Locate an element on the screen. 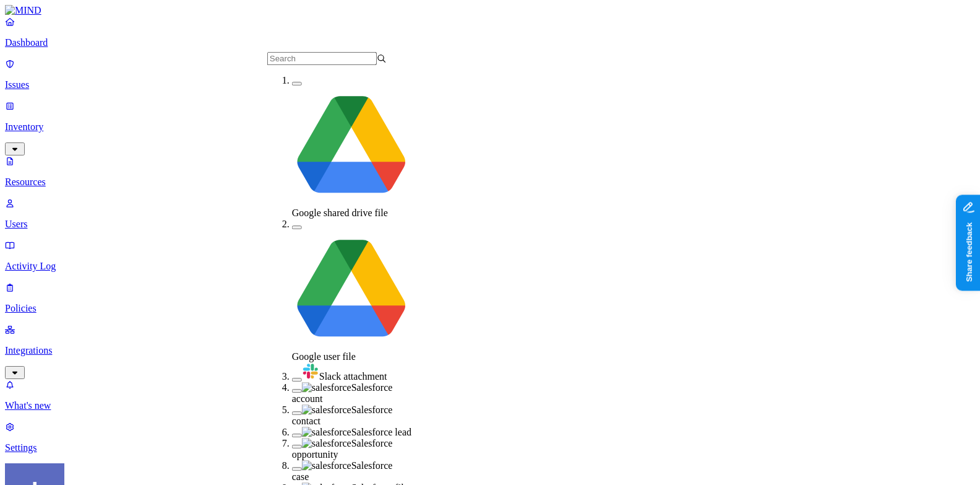 This screenshot has height=485, width=980. a: Policies is located at coordinates (490, 298).